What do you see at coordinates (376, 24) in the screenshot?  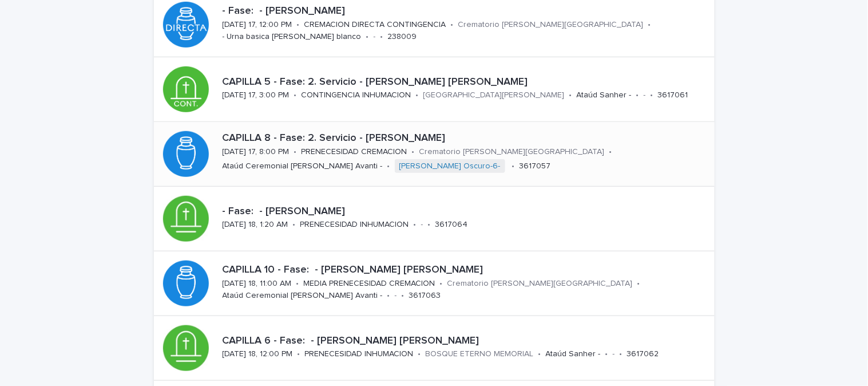 I see `p: CREMACION DIRECTA CONTINGENCIA` at bounding box center [376, 24].